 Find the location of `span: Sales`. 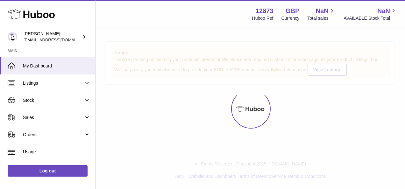

span: Sales is located at coordinates (53, 118).